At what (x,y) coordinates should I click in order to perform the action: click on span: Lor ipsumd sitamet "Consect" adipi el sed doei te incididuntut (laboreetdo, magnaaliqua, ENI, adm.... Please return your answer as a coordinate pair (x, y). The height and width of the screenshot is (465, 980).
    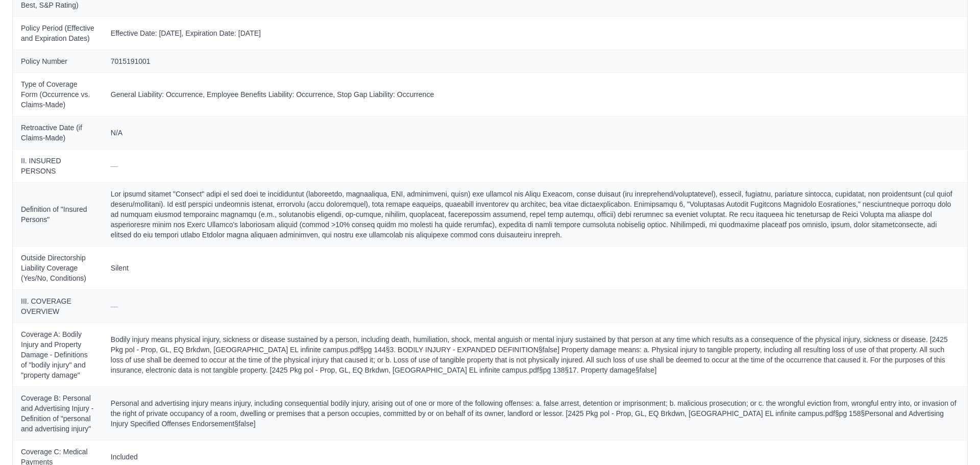
    Looking at the image, I should click on (535, 214).